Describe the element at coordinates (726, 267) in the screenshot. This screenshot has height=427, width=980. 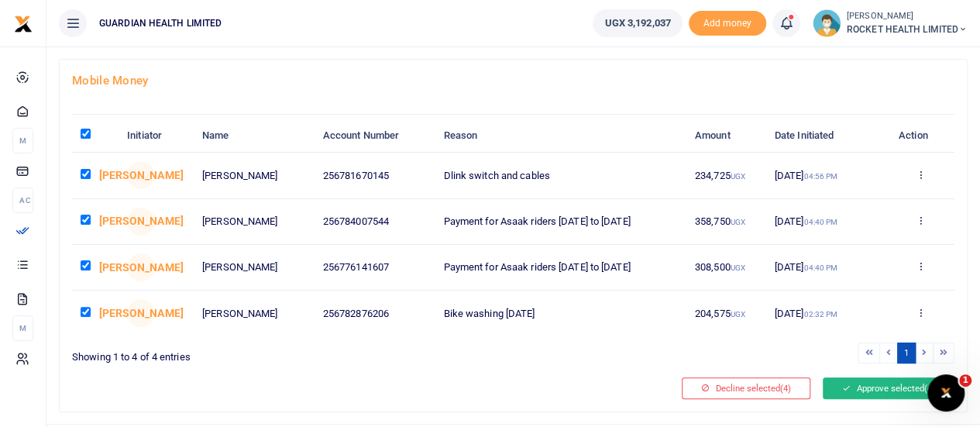
I see `td: 308,500` at that location.